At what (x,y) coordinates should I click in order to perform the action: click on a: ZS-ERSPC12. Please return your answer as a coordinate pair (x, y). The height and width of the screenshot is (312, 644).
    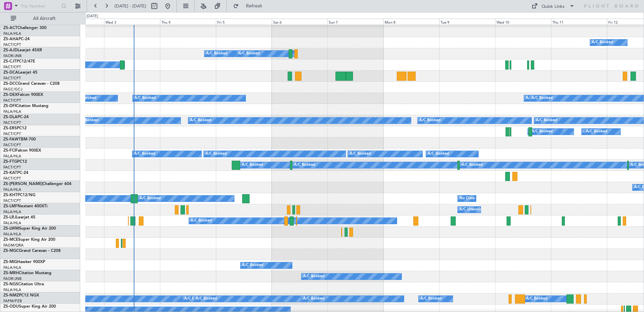
    Looking at the image, I should click on (15, 128).